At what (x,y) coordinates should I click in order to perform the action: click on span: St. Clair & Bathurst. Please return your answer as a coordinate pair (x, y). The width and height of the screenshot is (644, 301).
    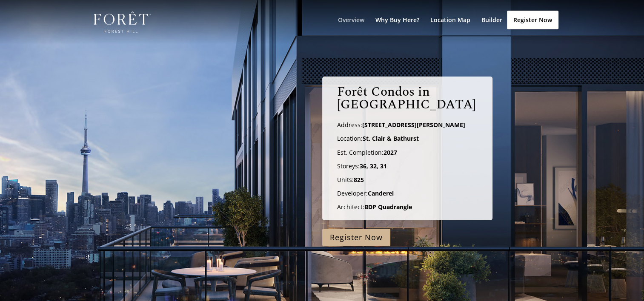
    Looking at the image, I should click on (391, 138).